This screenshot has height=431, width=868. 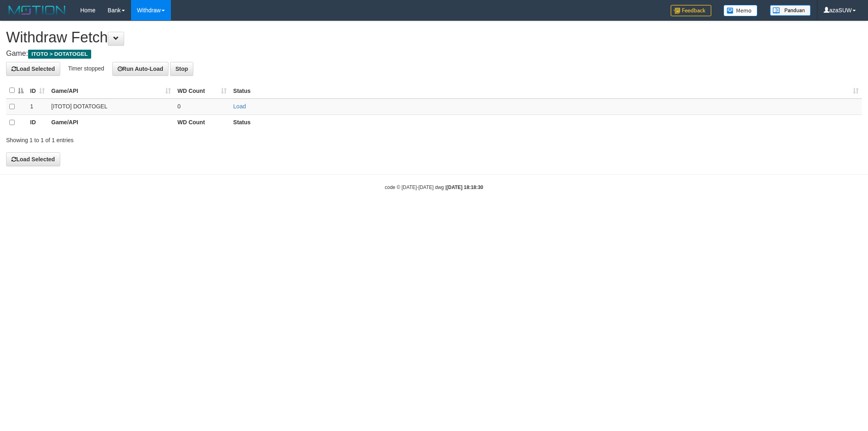 I want to click on a: Load, so click(x=239, y=106).